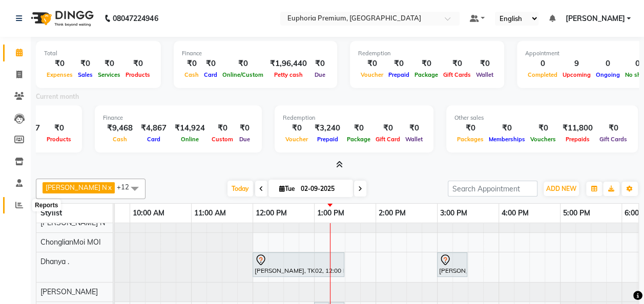  Describe the element at coordinates (561, 189) in the screenshot. I see `span: ADD NEW` at that location.